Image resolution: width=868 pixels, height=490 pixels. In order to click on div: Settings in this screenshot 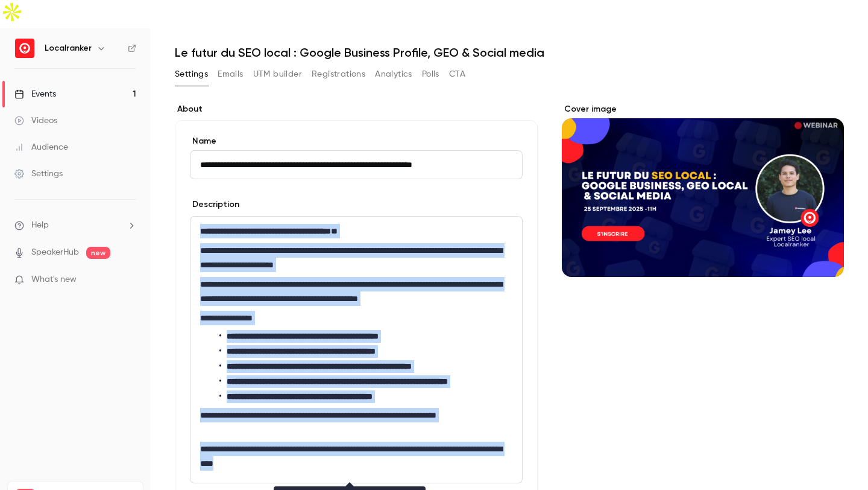, I will do `click(38, 174)`.